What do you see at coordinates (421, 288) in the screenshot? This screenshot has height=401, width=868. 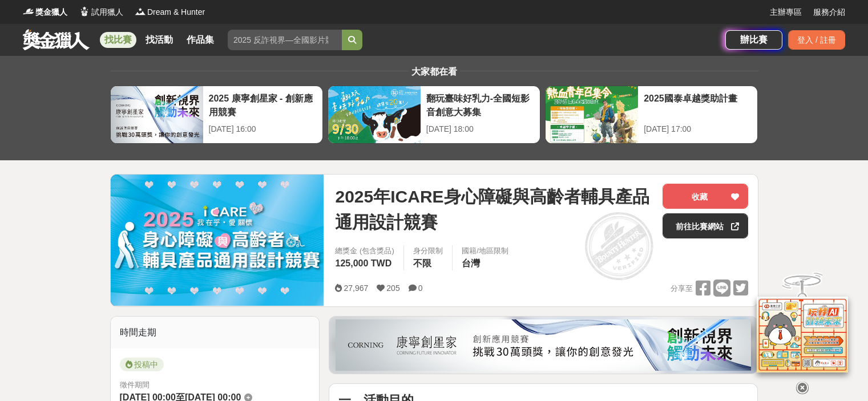 I see `span: 0` at bounding box center [421, 288].